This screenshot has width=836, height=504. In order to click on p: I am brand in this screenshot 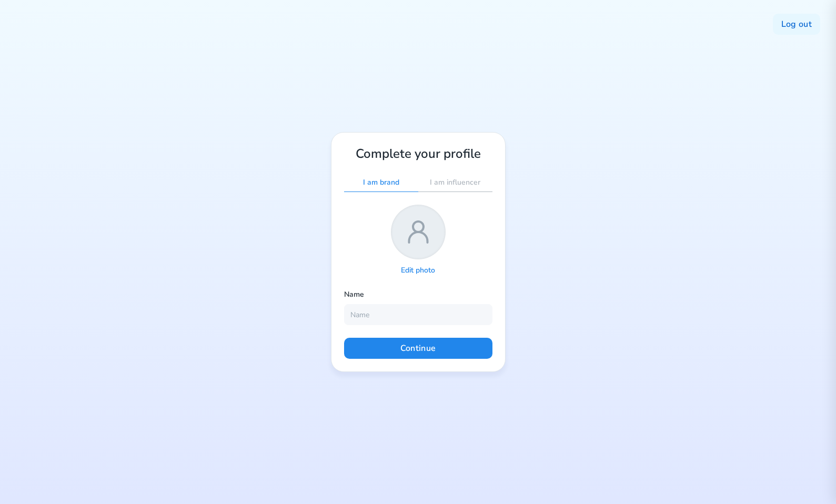, I will do `click(381, 182)`.